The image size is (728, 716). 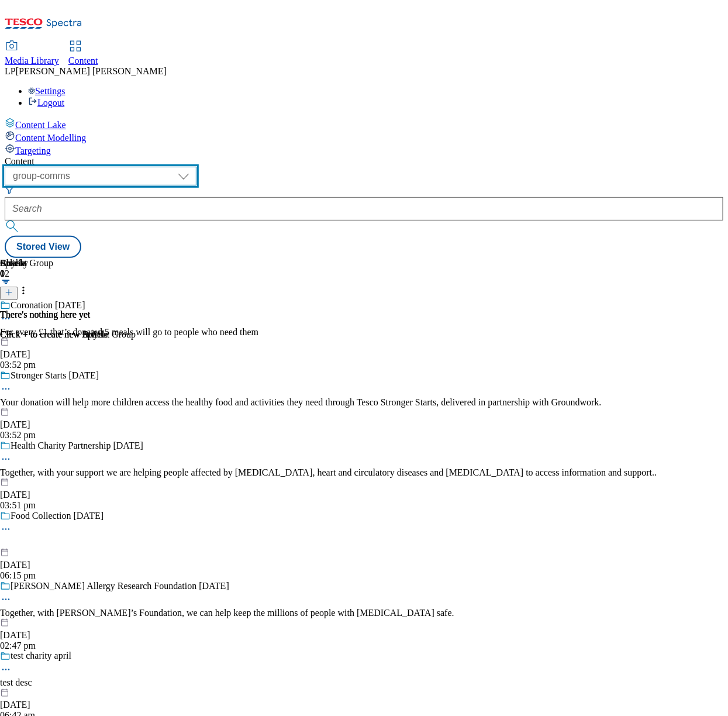 I want to click on span: Media Library, so click(x=32, y=60).